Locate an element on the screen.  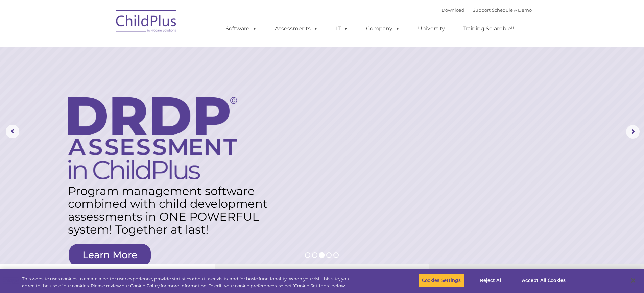
div: This website uses cookies to create a better user experience, provide statistics about user visit... is located at coordinates (187, 282).